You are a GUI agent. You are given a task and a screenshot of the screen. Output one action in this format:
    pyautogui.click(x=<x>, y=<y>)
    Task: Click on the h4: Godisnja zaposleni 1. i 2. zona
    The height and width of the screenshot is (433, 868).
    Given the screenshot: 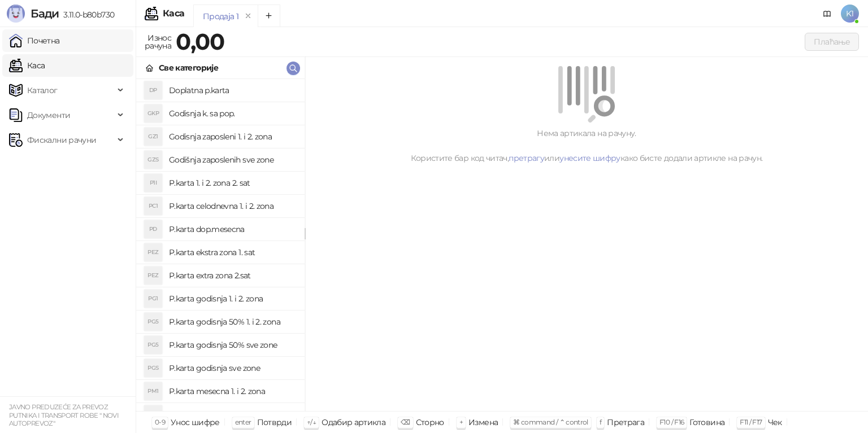 What is the action you would take?
    pyautogui.click(x=233, y=137)
    